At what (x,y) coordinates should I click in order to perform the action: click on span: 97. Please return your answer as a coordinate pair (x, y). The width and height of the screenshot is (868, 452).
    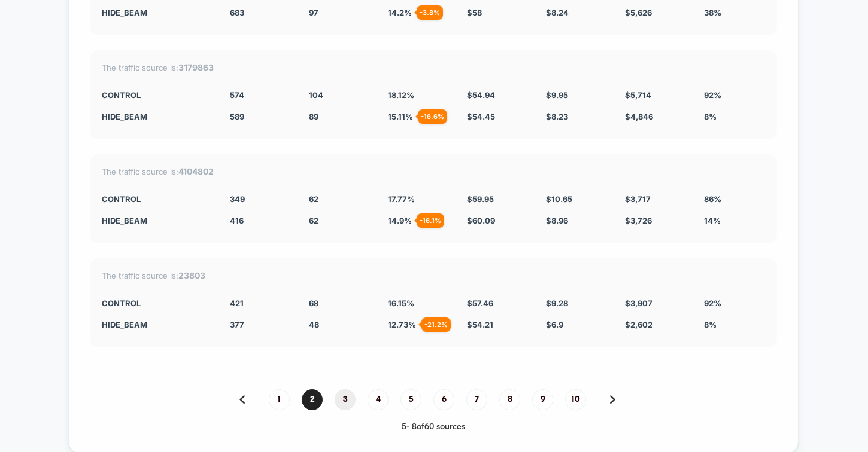
    Looking at the image, I should click on (313, 12).